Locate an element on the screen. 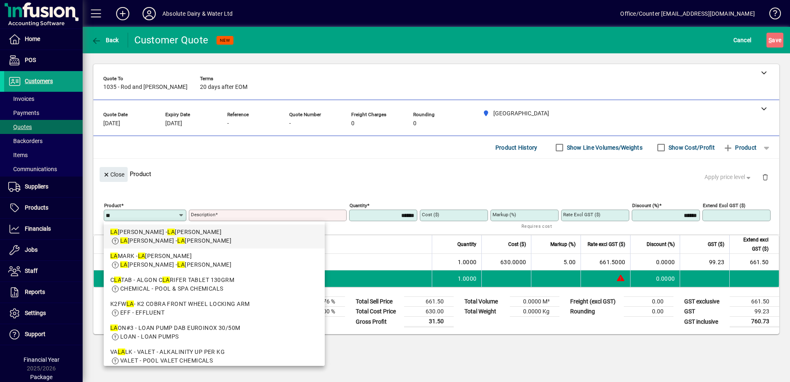 The width and height of the screenshot is (790, 382). span: Products is located at coordinates (36, 207).